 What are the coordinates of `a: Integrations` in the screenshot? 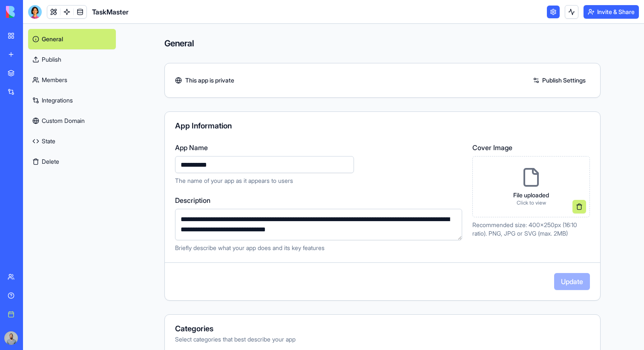 It's located at (72, 101).